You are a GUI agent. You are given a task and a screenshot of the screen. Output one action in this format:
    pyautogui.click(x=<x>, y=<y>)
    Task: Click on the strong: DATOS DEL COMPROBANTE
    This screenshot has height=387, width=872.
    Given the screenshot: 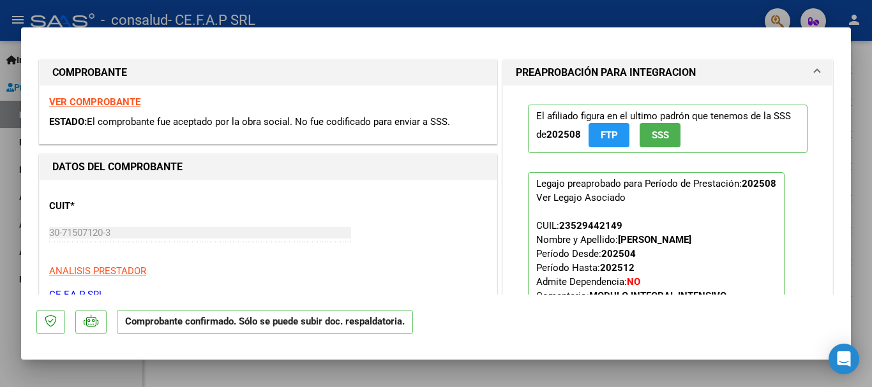 What is the action you would take?
    pyautogui.click(x=117, y=167)
    